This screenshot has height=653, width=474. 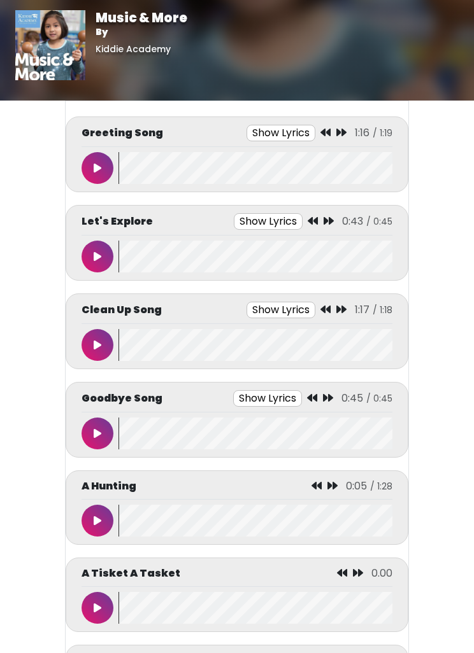 What do you see at coordinates (362, 310) in the screenshot?
I see `span: 1:17` at bounding box center [362, 310].